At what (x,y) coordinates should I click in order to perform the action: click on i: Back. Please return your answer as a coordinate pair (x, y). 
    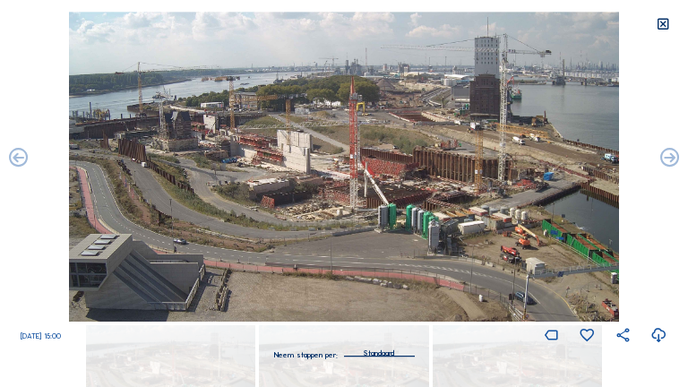
    Looking at the image, I should click on (669, 158).